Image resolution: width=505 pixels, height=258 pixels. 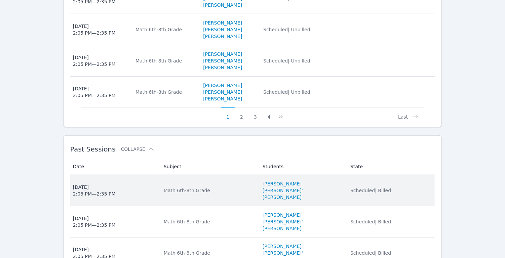 I want to click on th: Date, so click(x=115, y=167).